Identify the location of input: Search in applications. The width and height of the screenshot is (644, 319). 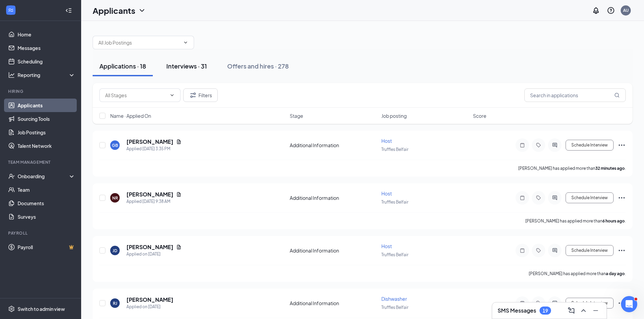
(575, 95).